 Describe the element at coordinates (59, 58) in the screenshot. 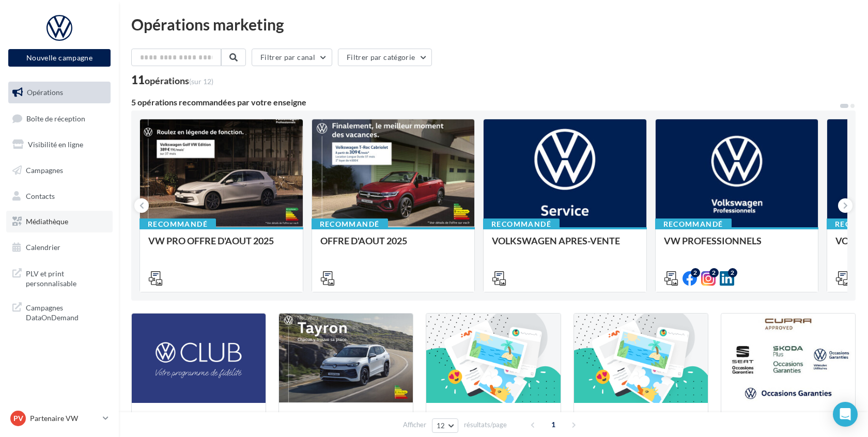

I see `button: Nouvelle campagne` at that location.